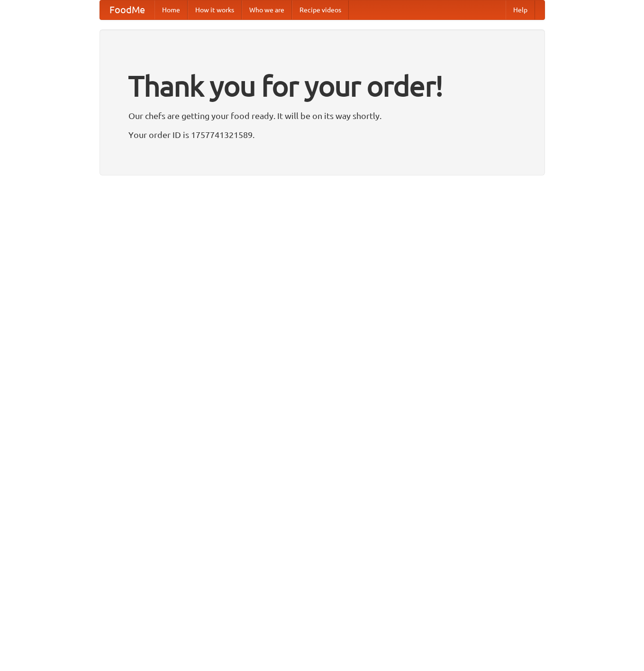 Image resolution: width=644 pixels, height=671 pixels. What do you see at coordinates (321, 10) in the screenshot?
I see `a: Recipe videos` at bounding box center [321, 10].